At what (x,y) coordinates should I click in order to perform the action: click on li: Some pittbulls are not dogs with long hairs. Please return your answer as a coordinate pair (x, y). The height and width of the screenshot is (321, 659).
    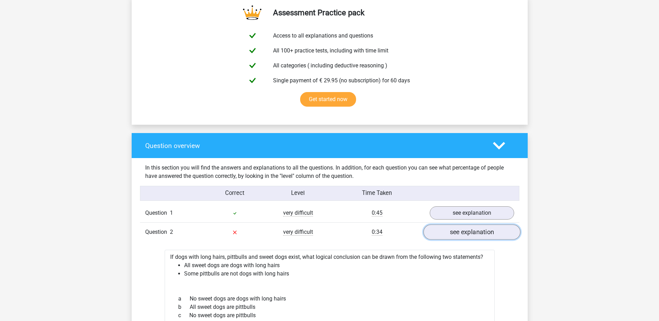
    Looking at the image, I should click on (336, 274).